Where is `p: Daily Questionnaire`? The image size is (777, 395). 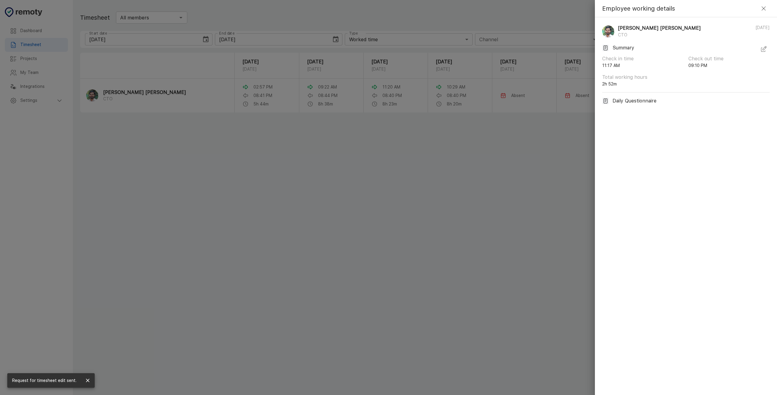 p: Daily Questionnaire is located at coordinates (634, 101).